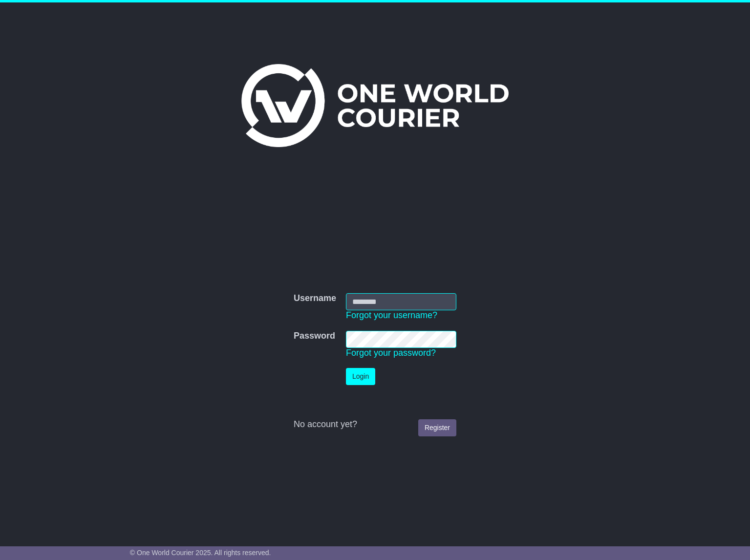 This screenshot has width=750, height=560. Describe the element at coordinates (361, 376) in the screenshot. I see `button: Login` at that location.